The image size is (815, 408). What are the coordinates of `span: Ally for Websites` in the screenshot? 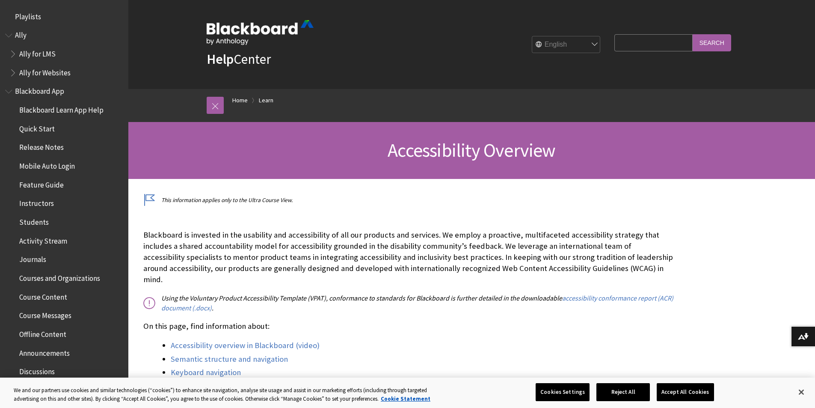 It's located at (45, 71).